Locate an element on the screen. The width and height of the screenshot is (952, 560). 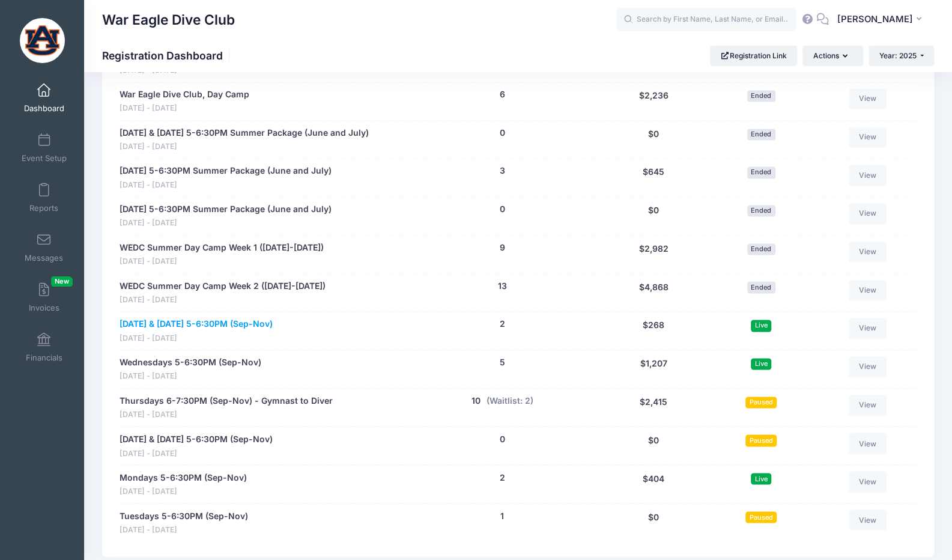
span: Year: 2025 is located at coordinates (898, 55).